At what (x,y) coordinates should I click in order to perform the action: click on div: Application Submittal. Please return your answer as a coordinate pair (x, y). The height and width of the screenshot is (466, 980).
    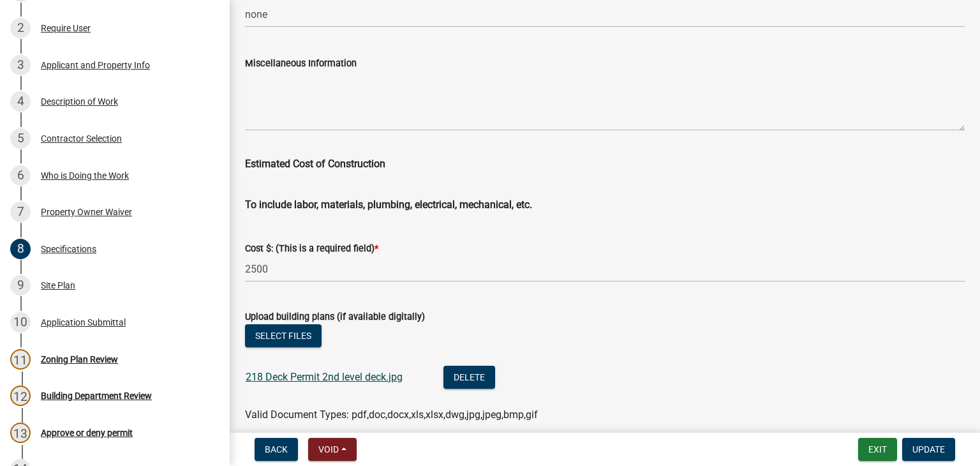
    Looking at the image, I should click on (83, 322).